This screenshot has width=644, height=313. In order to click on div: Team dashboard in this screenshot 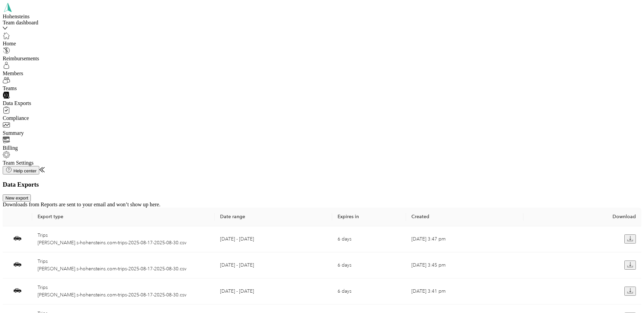, I will do `click(50, 23)`.